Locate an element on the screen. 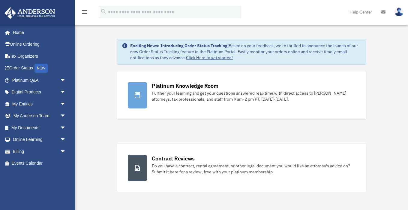 This screenshot has height=210, width=408. a: menu is located at coordinates (85, 13).